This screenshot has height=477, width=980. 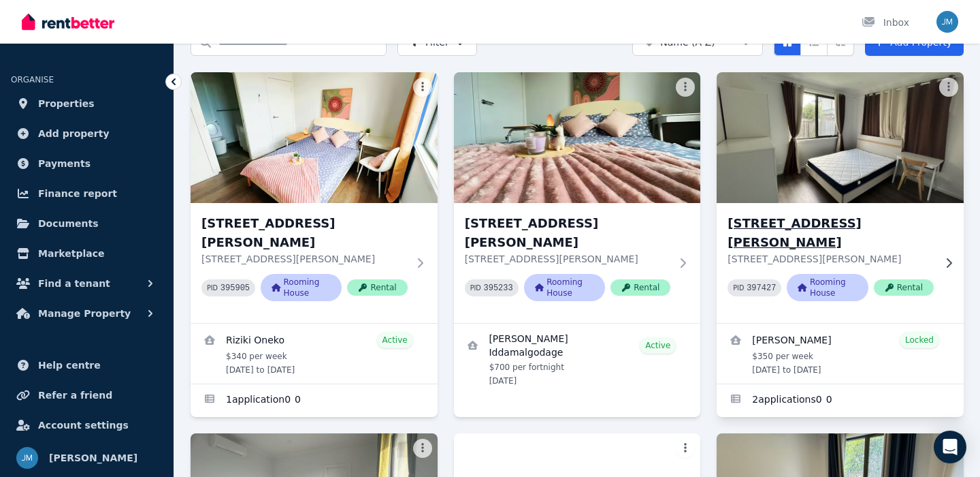 I want to click on button: Manage Property, so click(x=86, y=313).